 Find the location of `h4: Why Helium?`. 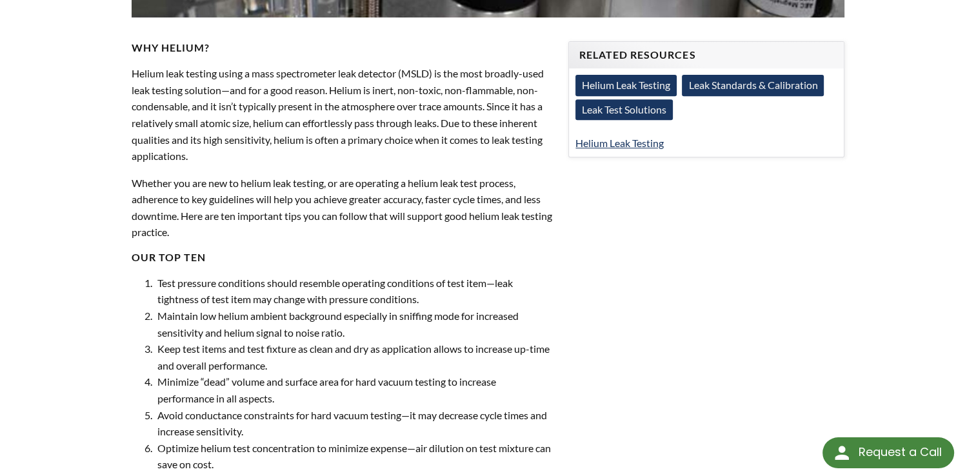

h4: Why Helium? is located at coordinates (342, 48).